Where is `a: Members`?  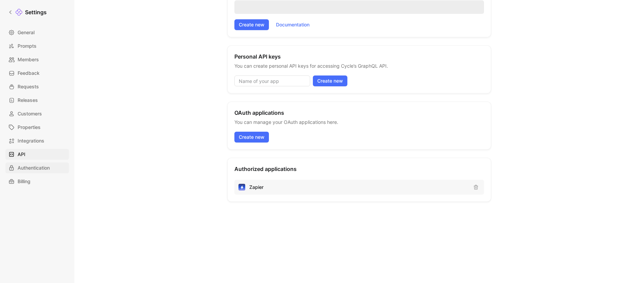
a: Members is located at coordinates (37, 59).